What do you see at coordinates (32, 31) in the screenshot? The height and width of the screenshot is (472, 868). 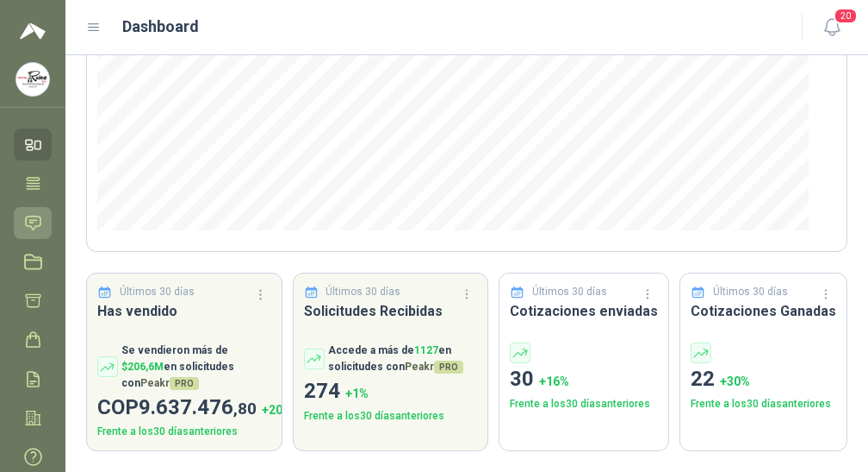 I see `img: Logo peakr` at bounding box center [32, 31].